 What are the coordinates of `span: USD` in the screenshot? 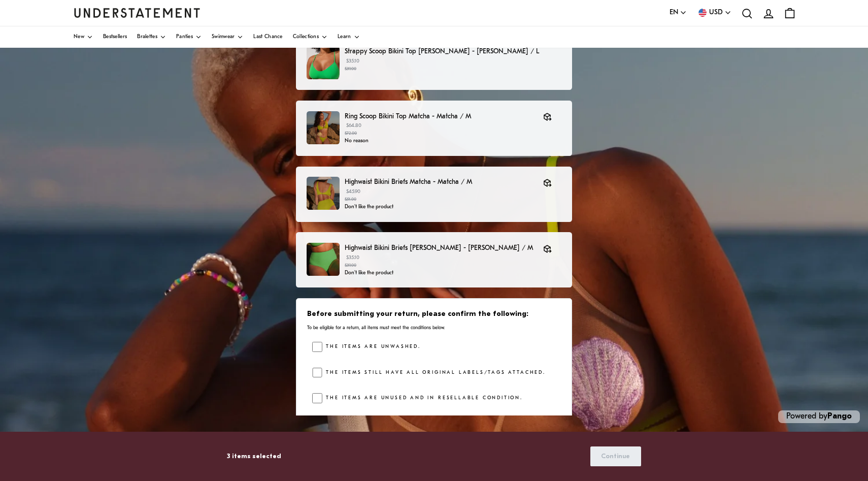 It's located at (715, 13).